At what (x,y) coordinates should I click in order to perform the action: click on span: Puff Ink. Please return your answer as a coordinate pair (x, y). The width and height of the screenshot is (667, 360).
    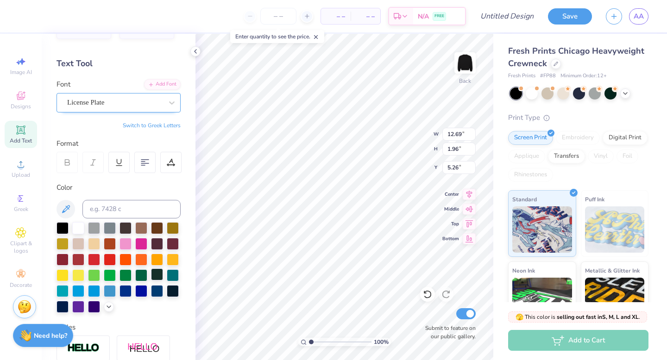
    Looking at the image, I should click on (594, 199).